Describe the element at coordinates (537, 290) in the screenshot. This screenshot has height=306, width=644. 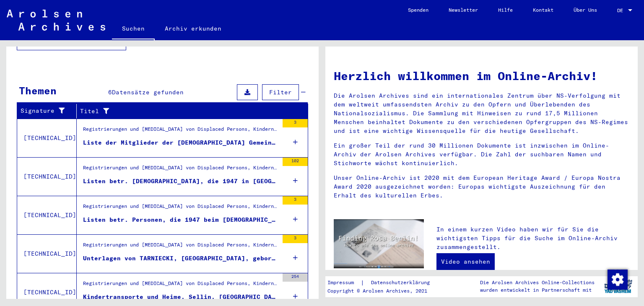
I see `p: wurden entwickelt in Partnerschaft mit` at that location.